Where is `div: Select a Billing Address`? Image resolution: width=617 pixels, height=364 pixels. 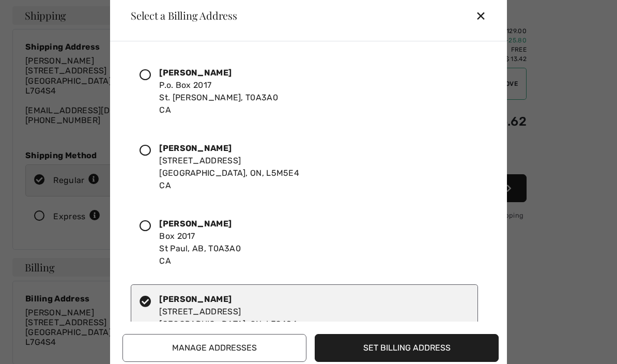
div: Select a Billing Address is located at coordinates (180, 16).